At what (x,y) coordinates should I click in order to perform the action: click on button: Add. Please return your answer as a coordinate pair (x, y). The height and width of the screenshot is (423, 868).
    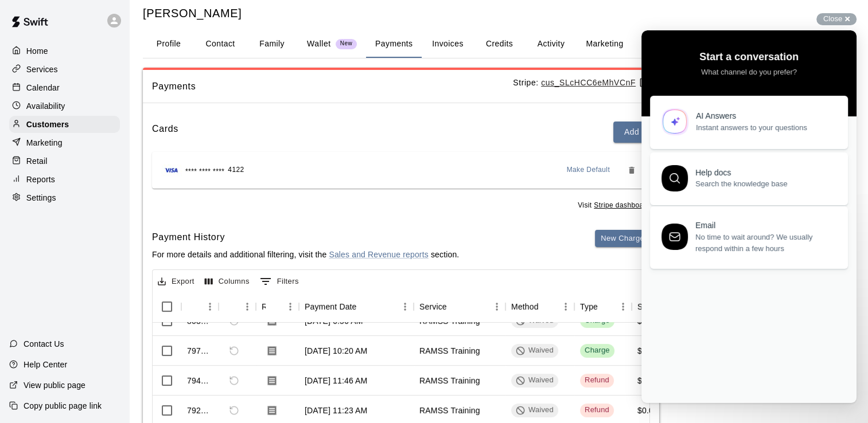
    Looking at the image, I should click on (632, 132).